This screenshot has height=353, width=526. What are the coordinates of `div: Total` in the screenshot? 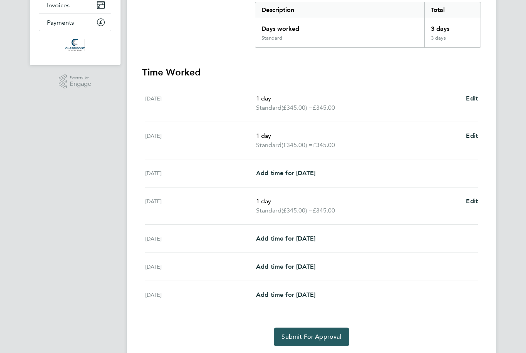 It's located at (452, 10).